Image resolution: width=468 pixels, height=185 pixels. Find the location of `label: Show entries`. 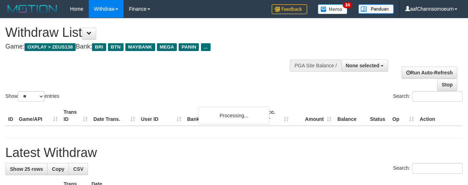

label: Show entries is located at coordinates (32, 97).